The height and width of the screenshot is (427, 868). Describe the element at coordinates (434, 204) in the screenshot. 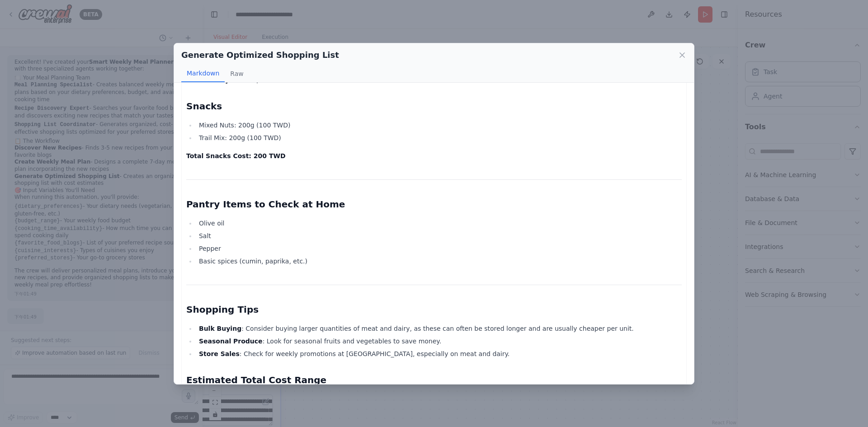

I see `h2: Pantry Items to Check at Home` at that location.